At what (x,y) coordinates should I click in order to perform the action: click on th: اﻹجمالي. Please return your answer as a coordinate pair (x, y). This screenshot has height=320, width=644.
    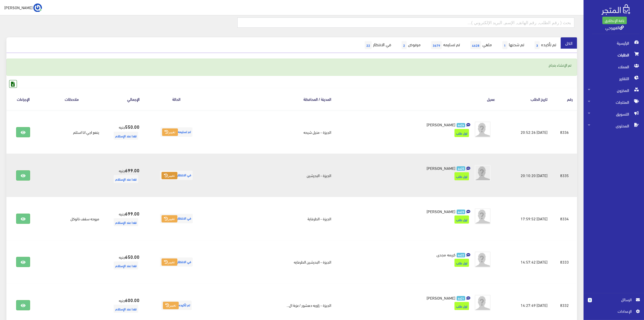
    Looking at the image, I should click on (123, 99).